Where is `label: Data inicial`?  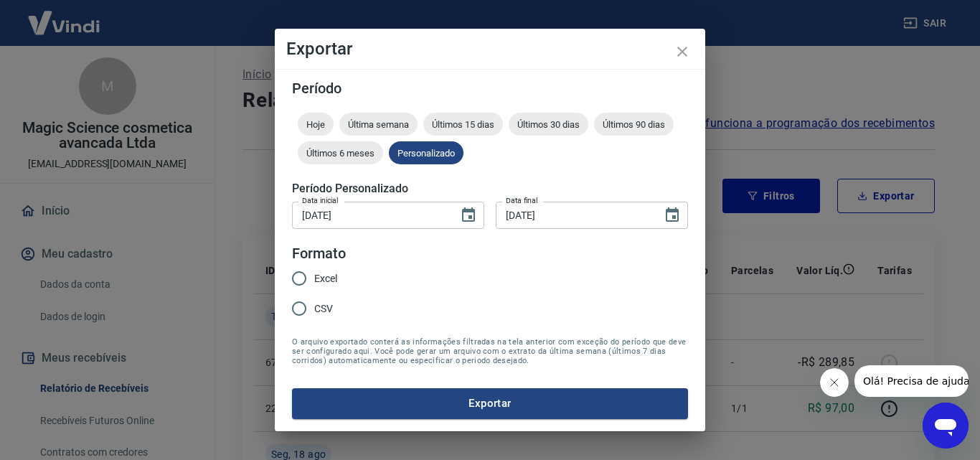 label: Data inicial is located at coordinates (320, 201).